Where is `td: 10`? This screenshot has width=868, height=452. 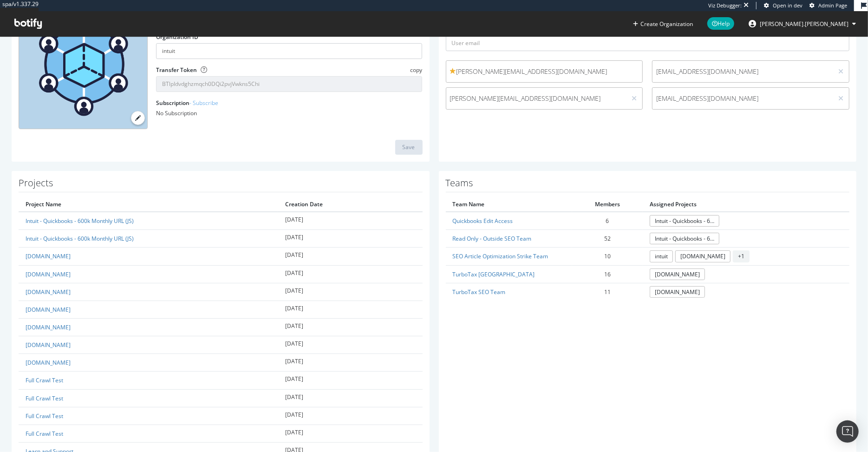 td: 10 is located at coordinates (607, 256).